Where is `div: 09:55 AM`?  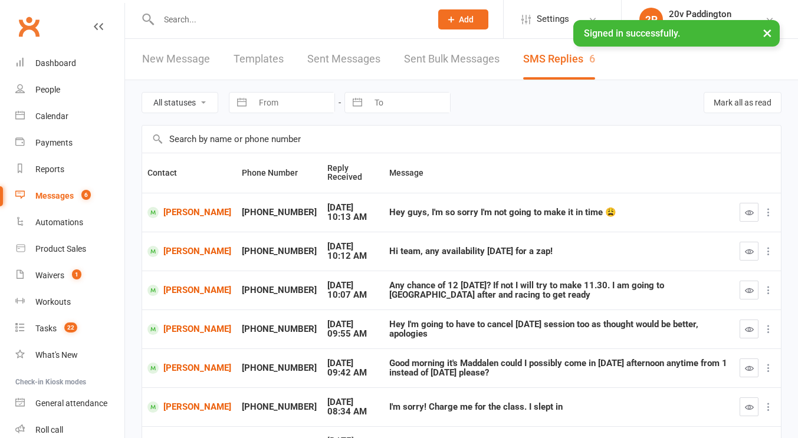 div: 09:55 AM is located at coordinates (353, 334).